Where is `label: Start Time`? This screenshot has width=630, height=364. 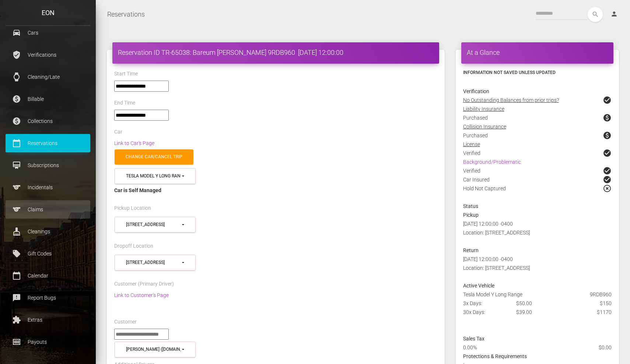 label: Start Time is located at coordinates (126, 74).